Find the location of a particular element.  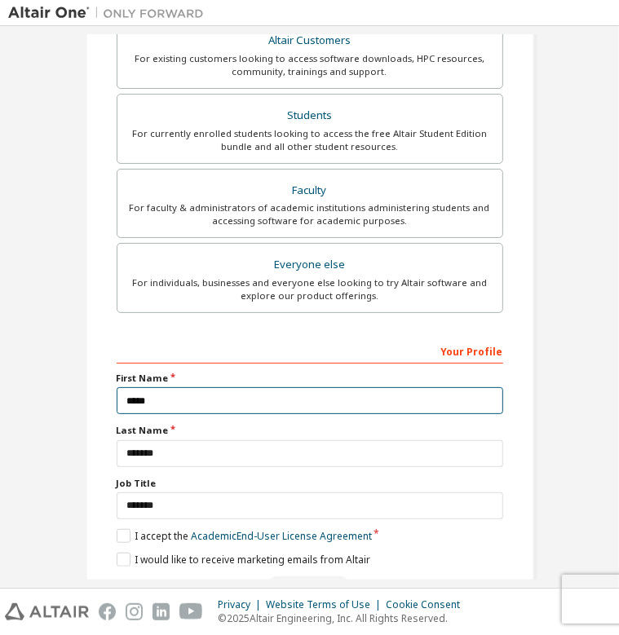

div: Students is located at coordinates (310, 116).